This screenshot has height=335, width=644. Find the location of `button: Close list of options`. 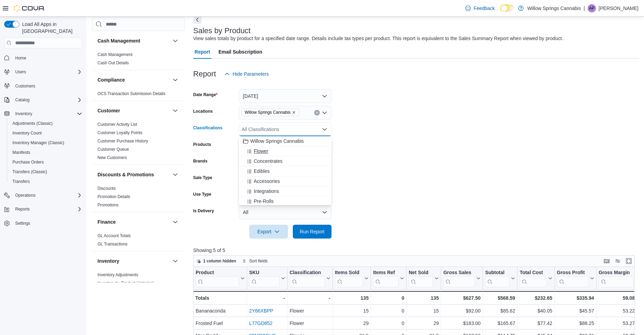

button: Close list of options is located at coordinates (325, 129).